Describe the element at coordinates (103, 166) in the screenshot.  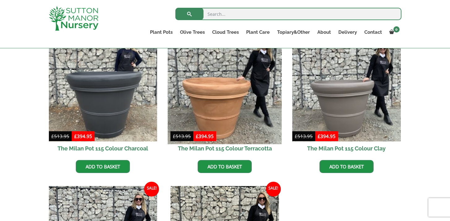
I see `a: Add to basket: “The Milan Pot 115 Colour Charcoal”` at that location.